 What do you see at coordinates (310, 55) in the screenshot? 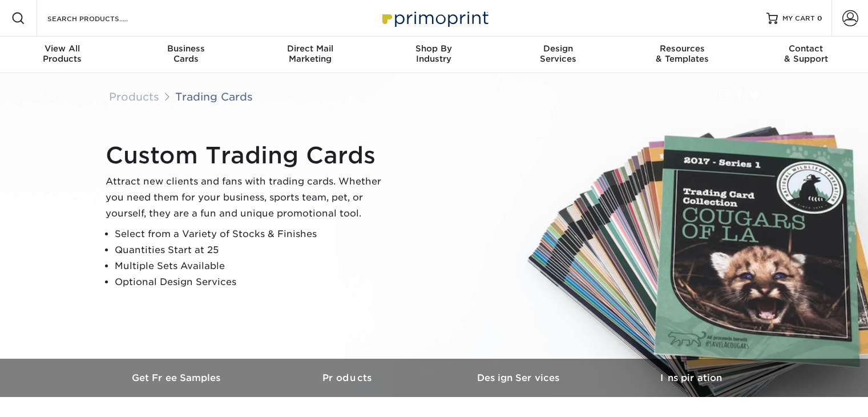
I see `a: Direct MailMarketing` at bounding box center [310, 55].